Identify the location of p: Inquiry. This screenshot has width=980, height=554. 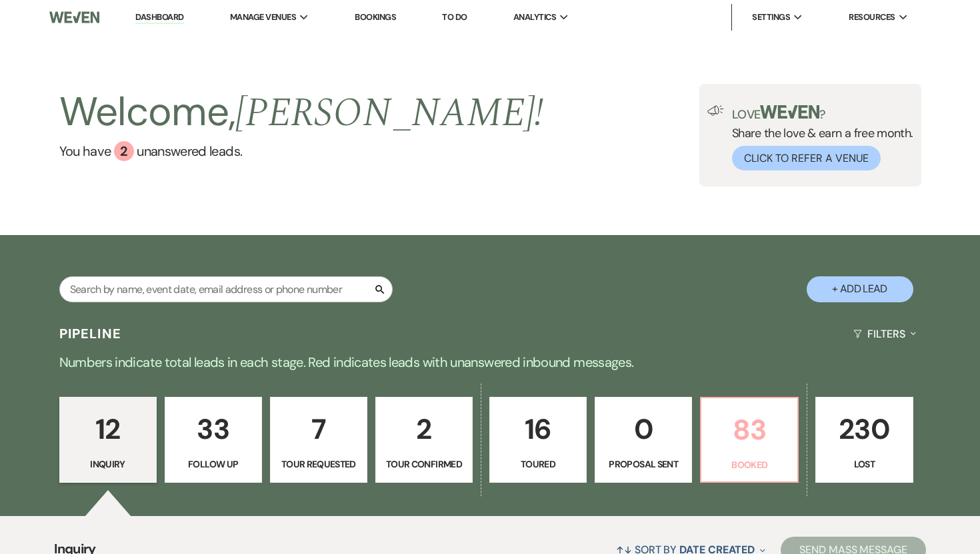
(108, 464).